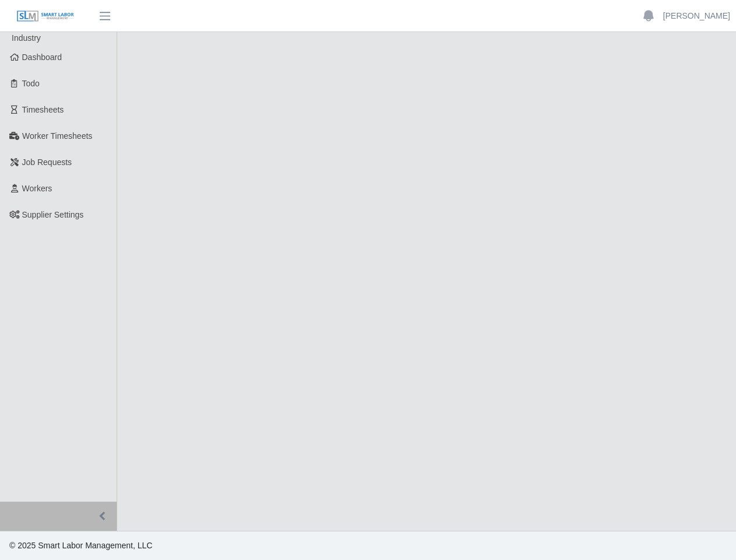  I want to click on span: © 2025 Smart Labor Management, LLC, so click(81, 546).